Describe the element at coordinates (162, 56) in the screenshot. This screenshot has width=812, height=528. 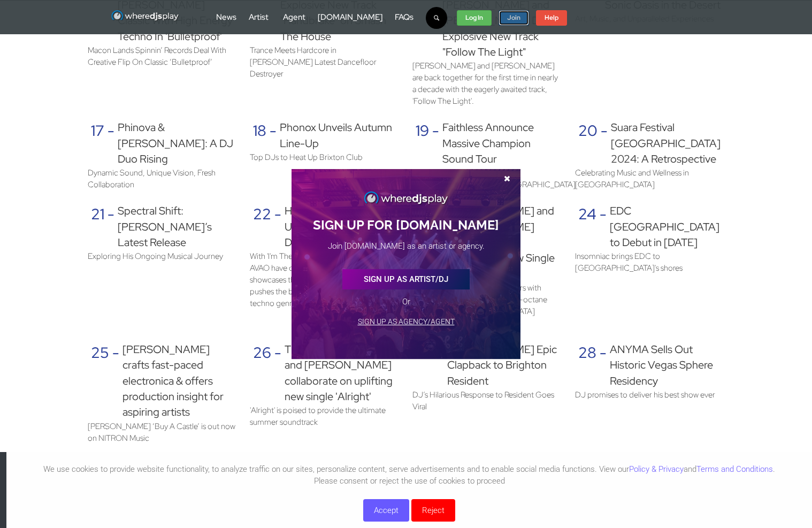
I see `div: Macon Lands Spinnin’ Records Deal With Creative Flip On Classic ‘Bulletproof’` at that location.